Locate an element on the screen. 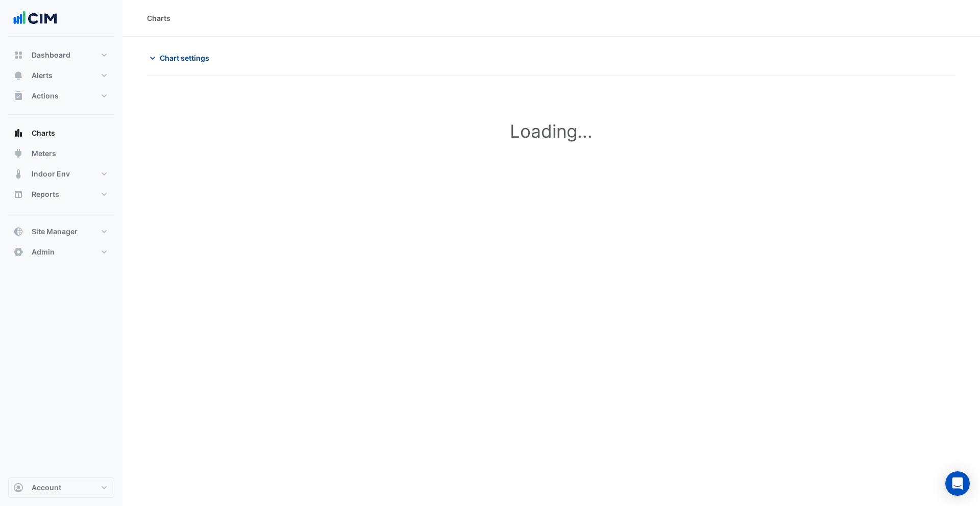 The image size is (980, 506). button: Dashboard is located at coordinates (61, 55).